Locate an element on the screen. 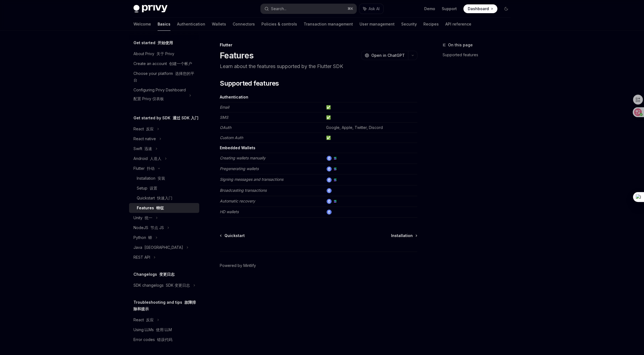 This screenshot has height=355, width=644. font: 使用 LLM is located at coordinates (164, 330).